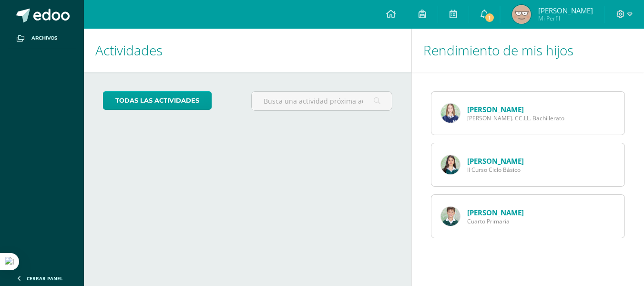 Image resolution: width=644 pixels, height=286 pixels. I want to click on img: 33dbfaae3fa3166497bcf74dc027a137.png, so click(451, 113).